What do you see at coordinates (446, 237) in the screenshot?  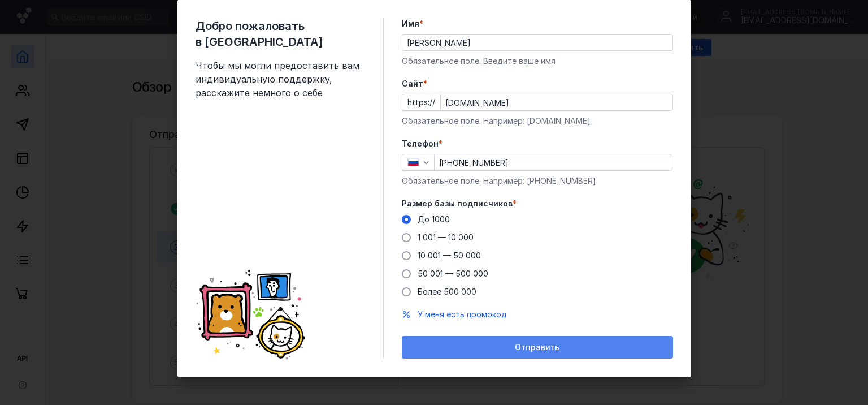 I see `span: 1 001 — 10 000` at bounding box center [446, 237].